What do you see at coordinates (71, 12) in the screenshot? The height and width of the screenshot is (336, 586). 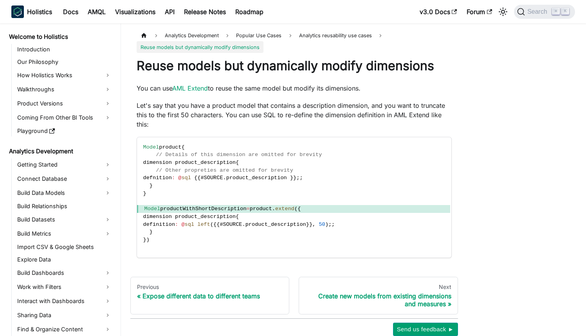 I see `a: Docs` at bounding box center [71, 12].